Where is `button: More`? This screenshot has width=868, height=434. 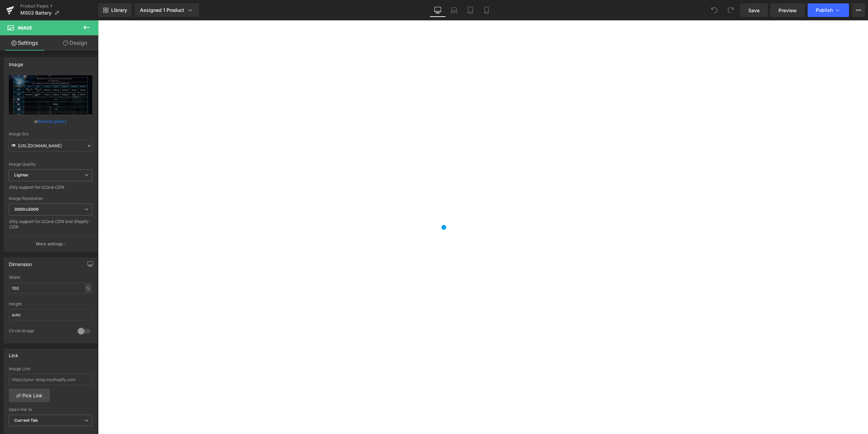
button: More is located at coordinates (859, 10).